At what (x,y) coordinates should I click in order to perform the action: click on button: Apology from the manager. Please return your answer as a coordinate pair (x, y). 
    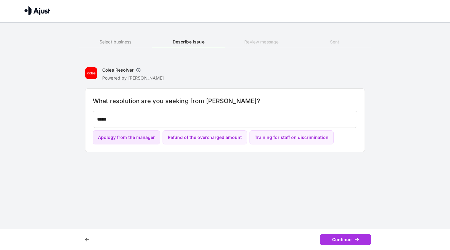
    Looking at the image, I should click on (126, 137).